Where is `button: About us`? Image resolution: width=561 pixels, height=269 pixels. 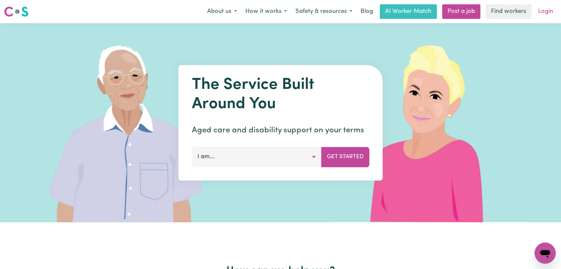
button: About us is located at coordinates (222, 12).